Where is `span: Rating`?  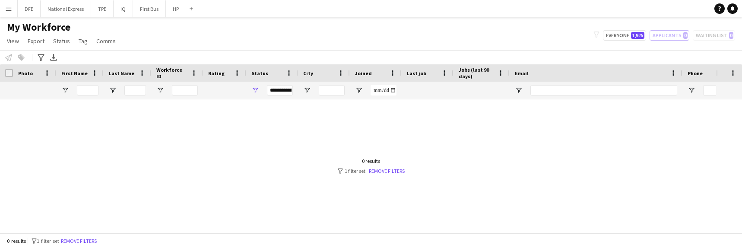 span: Rating is located at coordinates (216, 73).